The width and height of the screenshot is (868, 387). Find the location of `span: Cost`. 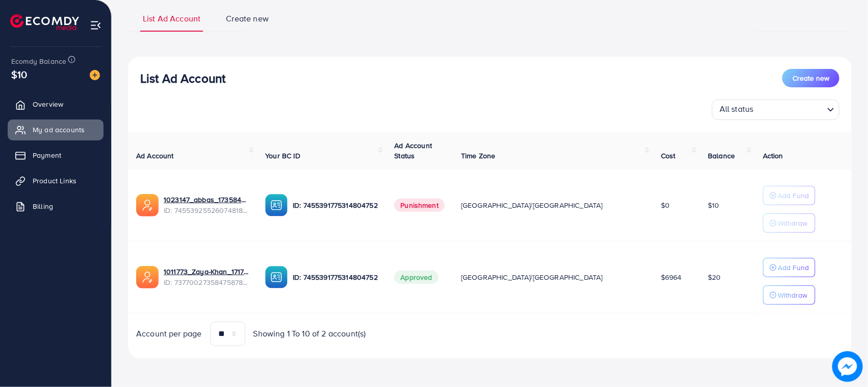

span: Cost is located at coordinates (668, 155).